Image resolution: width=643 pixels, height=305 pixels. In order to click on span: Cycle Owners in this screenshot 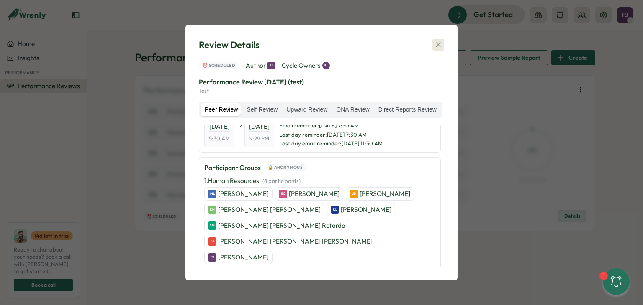, I will do `click(305, 66)`.